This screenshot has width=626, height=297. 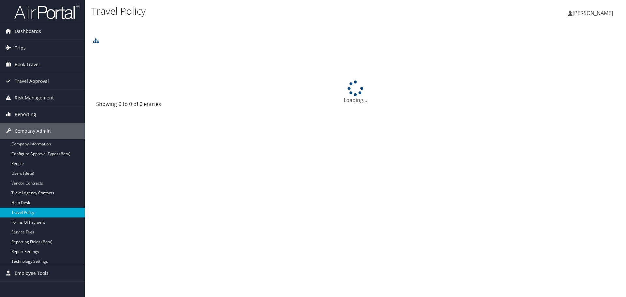 What do you see at coordinates (157, 106) in the screenshot?
I see `div: Showing 0 to 0 of 0 entries` at bounding box center [157, 106].